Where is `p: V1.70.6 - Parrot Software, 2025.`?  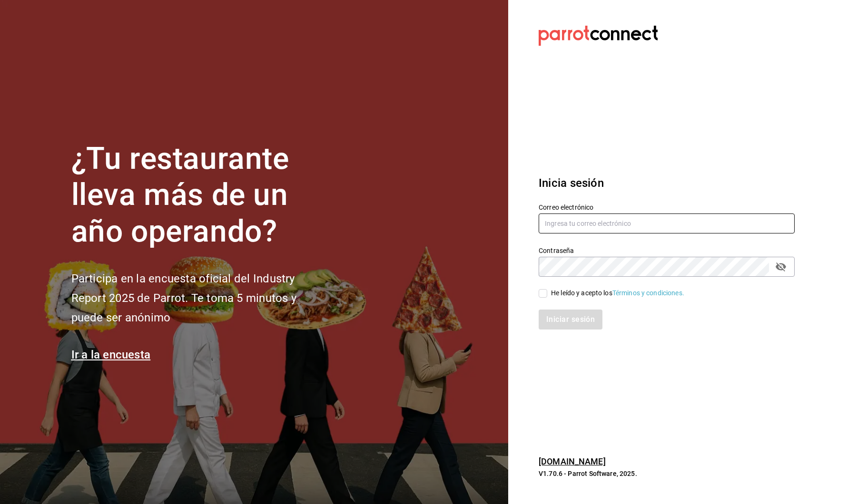 p: V1.70.6 - Parrot Software, 2025. is located at coordinates (667, 474).